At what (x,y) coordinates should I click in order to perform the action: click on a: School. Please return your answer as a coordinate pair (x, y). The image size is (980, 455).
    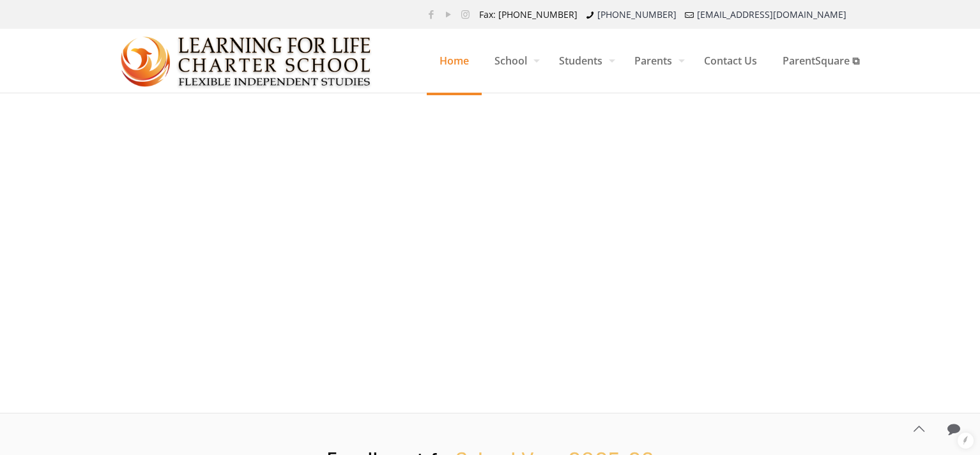
    Looking at the image, I should click on (513, 61).